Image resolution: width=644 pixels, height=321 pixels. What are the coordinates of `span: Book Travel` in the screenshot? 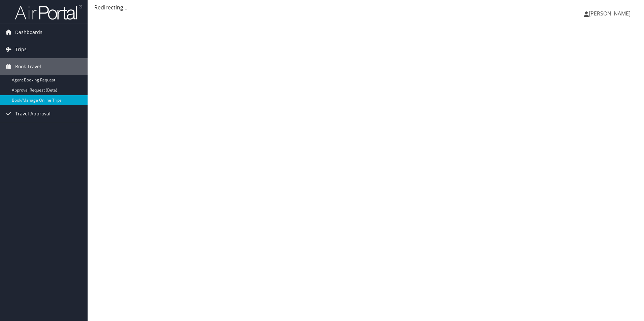 It's located at (28, 67).